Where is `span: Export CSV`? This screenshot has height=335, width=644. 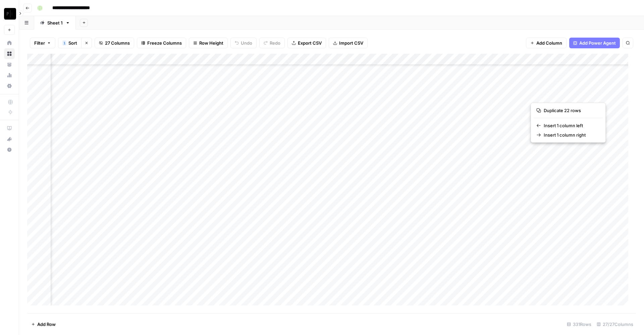
span: Export CSV is located at coordinates (309, 43).